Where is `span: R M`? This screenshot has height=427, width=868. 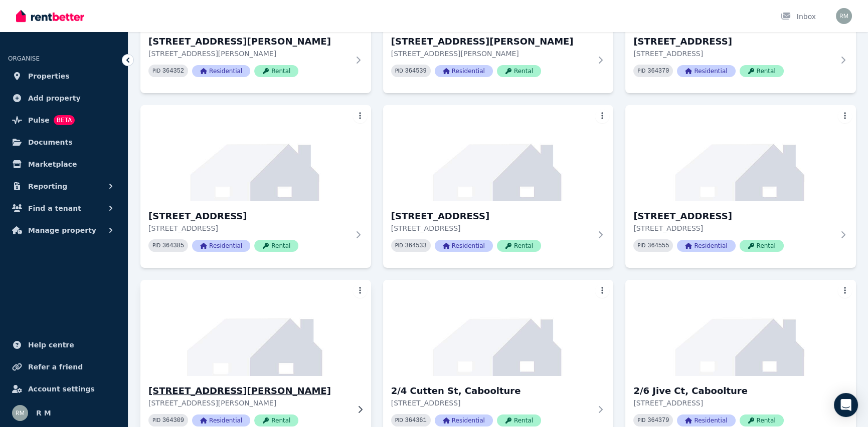 span: R M is located at coordinates (43, 413).